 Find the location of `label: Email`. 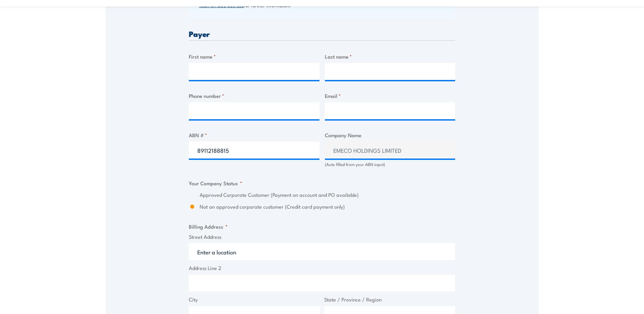

label: Email is located at coordinates (390, 95).